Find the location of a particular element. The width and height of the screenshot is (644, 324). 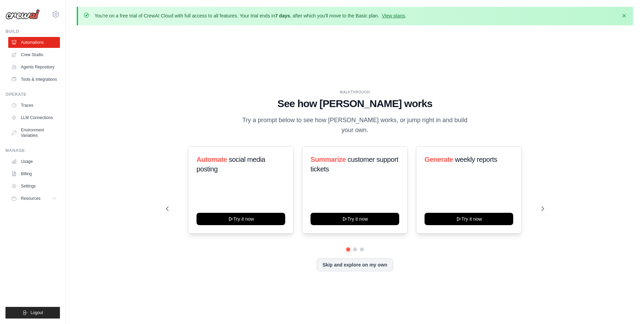

a: Billing is located at coordinates (34, 174).